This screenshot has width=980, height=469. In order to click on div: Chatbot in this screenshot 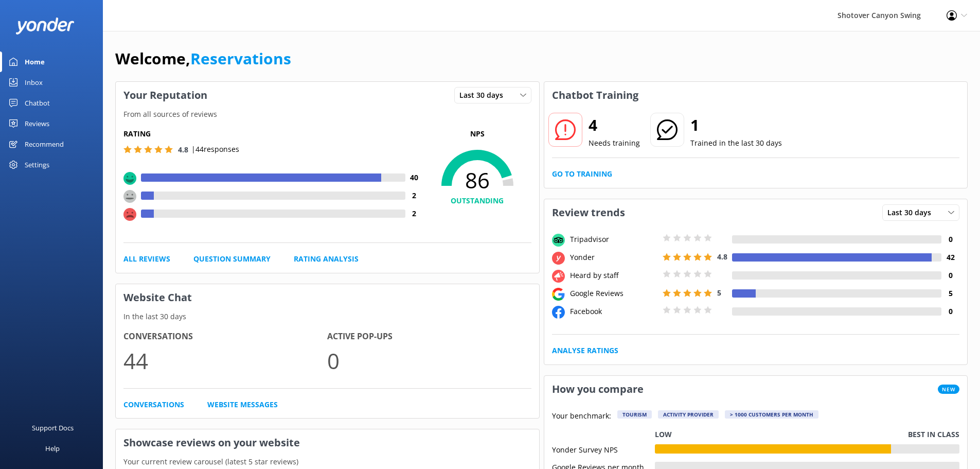, I will do `click(37, 103)`.